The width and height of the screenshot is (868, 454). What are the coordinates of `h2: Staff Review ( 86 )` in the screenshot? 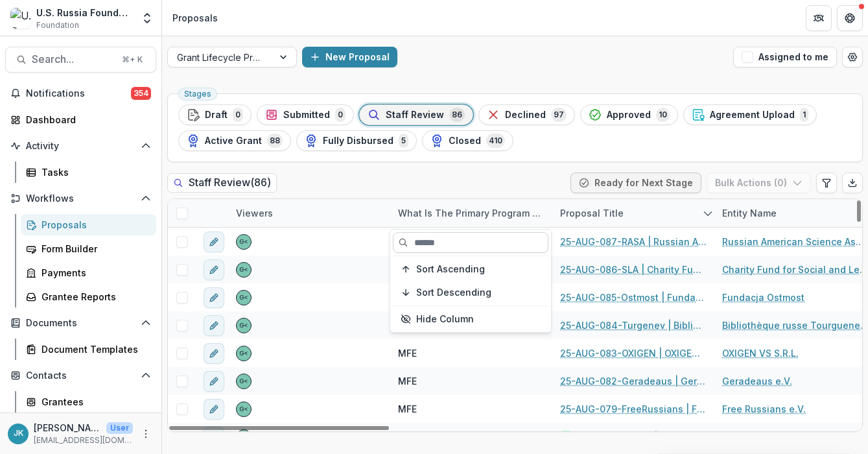 It's located at (222, 182).